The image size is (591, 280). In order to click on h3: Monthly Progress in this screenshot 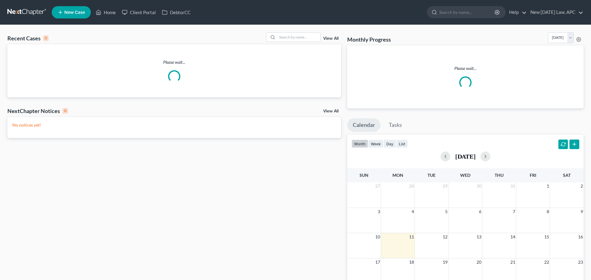, I will do `click(369, 39)`.